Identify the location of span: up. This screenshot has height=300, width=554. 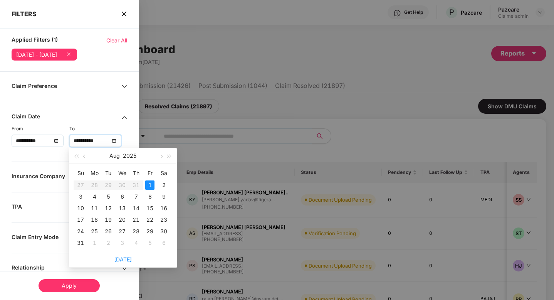
(124, 117).